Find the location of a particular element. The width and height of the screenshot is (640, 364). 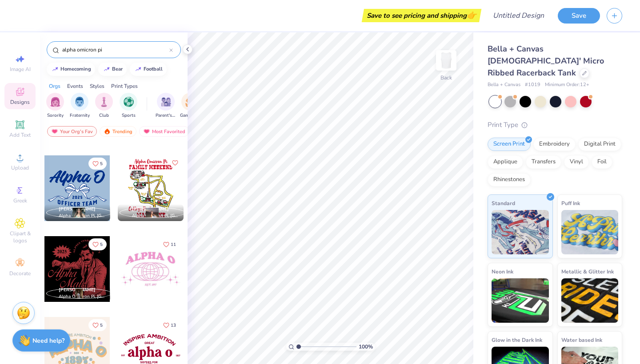

span: Fraternity is located at coordinates (80, 115).